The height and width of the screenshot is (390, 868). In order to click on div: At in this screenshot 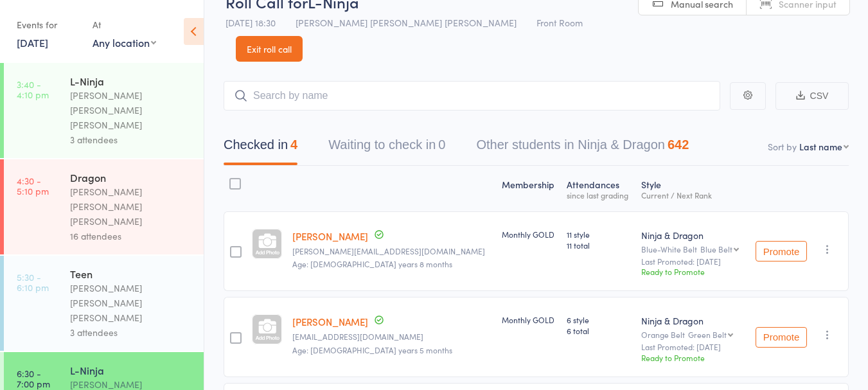, I will do `click(124, 24)`.